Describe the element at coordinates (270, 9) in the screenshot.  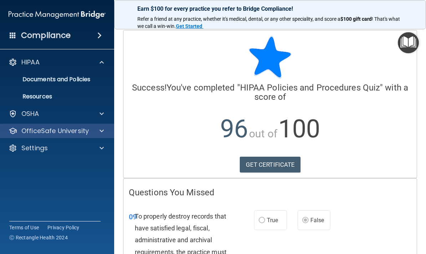
I see `p: Earn $100 for every practice you refer to Bridge Compliance!` at that location.